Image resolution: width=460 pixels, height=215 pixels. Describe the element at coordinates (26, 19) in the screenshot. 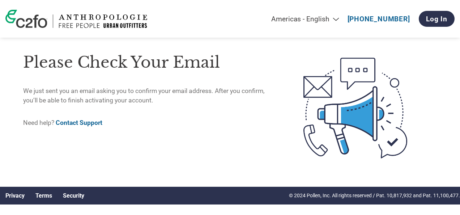

I see `img: c2fo logo` at that location.